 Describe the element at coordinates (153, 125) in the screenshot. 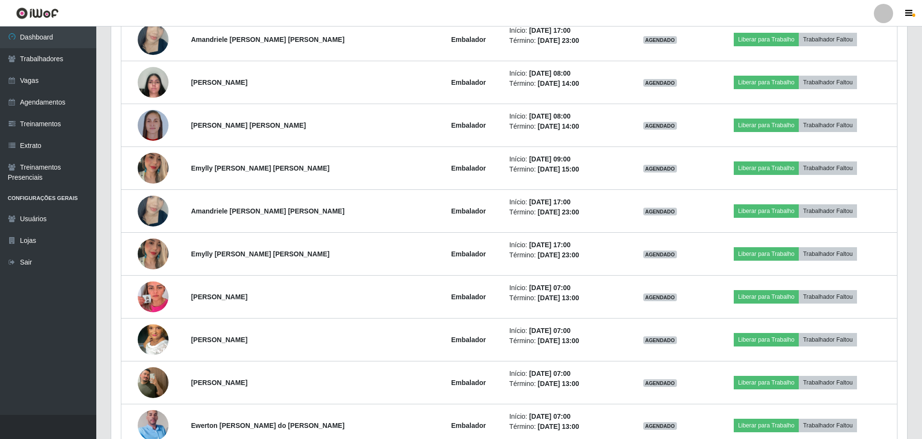

I see `img: 1705009290987.jpeg` at that location.